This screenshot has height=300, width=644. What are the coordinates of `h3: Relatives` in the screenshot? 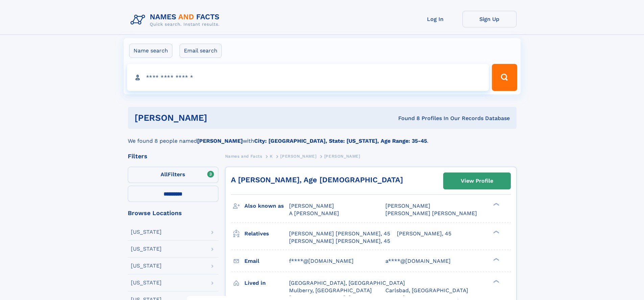 It's located at (267, 234).